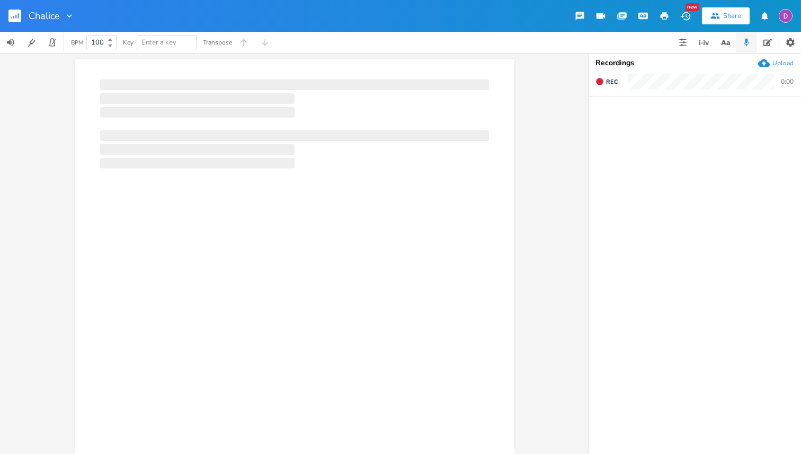 Image resolution: width=801 pixels, height=454 pixels. I want to click on button: Upload, so click(776, 63).